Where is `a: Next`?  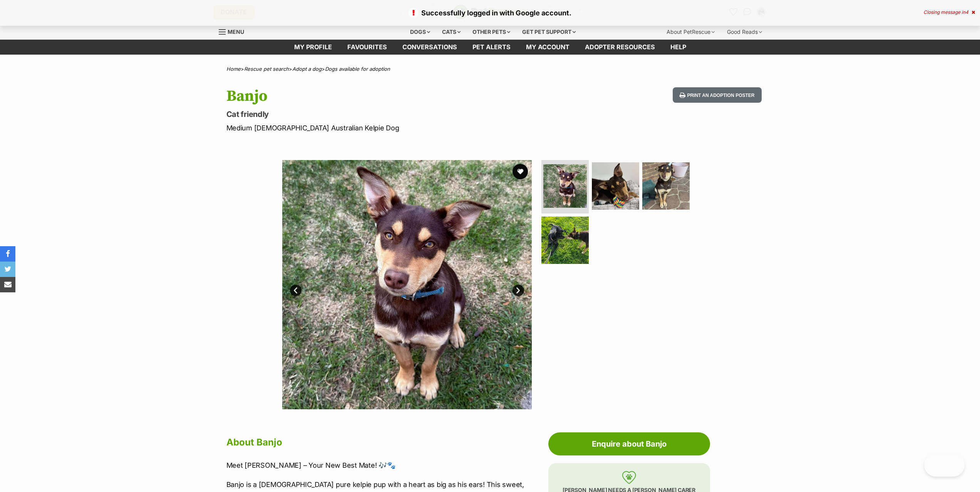
a: Next is located at coordinates (519, 290).